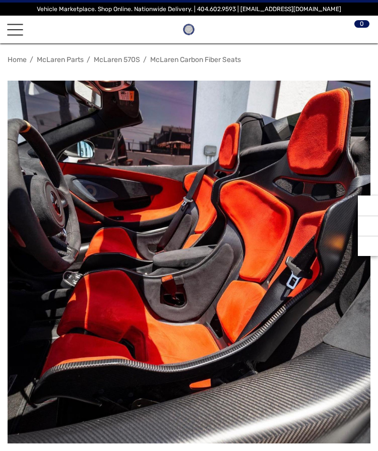  I want to click on span: McLaren Parts, so click(60, 59).